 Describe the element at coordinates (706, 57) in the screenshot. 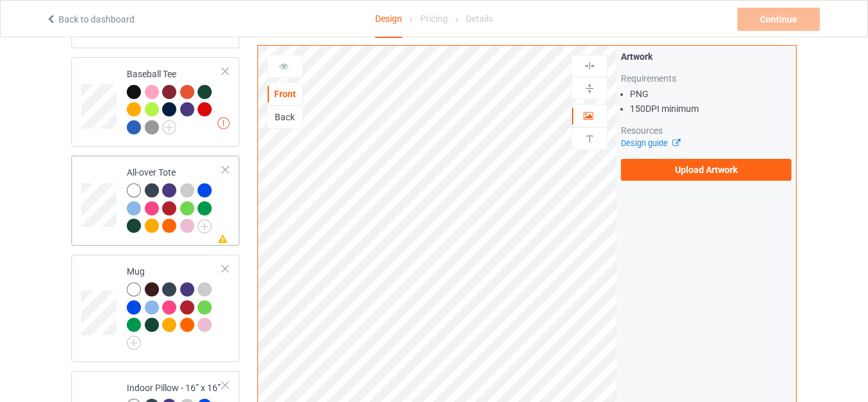

I see `div: Artwork` at that location.